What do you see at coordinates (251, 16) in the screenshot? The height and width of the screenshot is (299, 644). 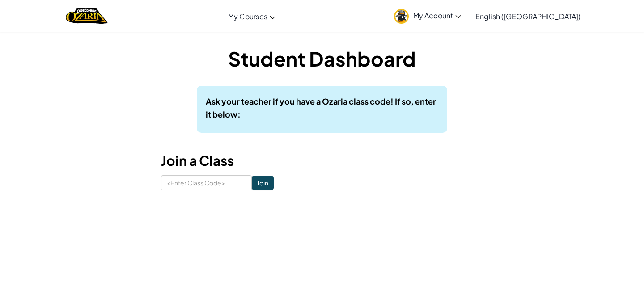 I see `a: My Courses` at bounding box center [251, 16].